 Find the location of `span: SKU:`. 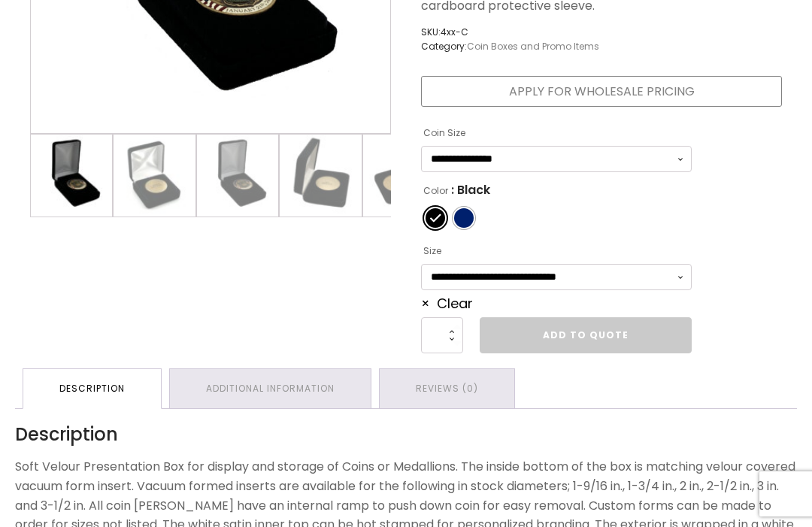

span: SKU: is located at coordinates (509, 32).